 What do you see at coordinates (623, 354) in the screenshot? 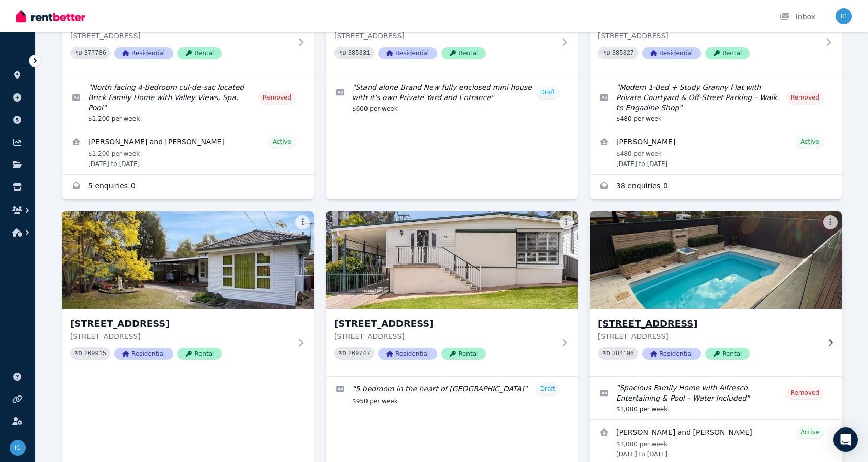
I see `code: 384106` at bounding box center [623, 354].